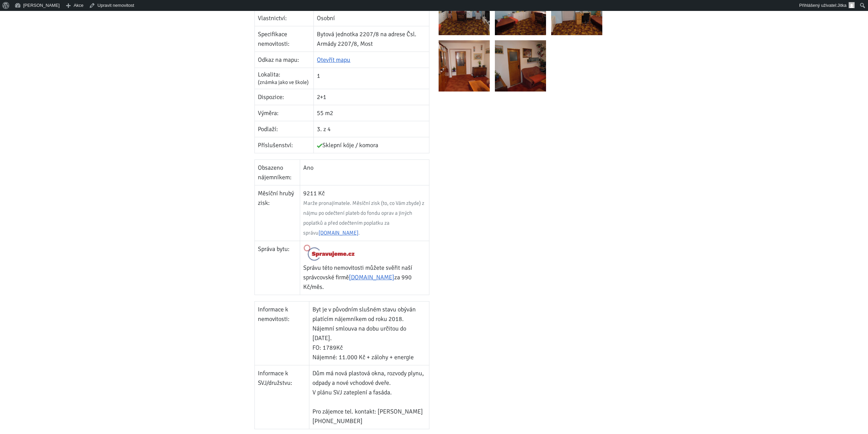 The width and height of the screenshot is (868, 434). I want to click on td: Sklepní kóje / komora, so click(371, 145).